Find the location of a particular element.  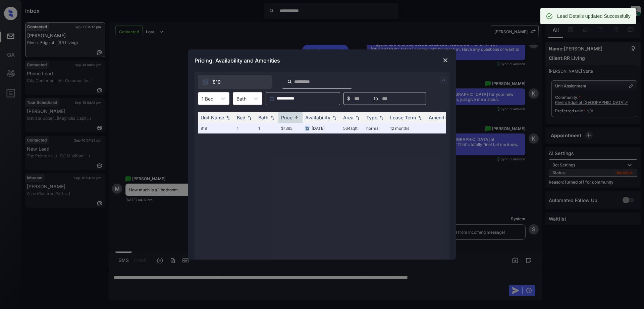

div: Bed is located at coordinates (241, 117).